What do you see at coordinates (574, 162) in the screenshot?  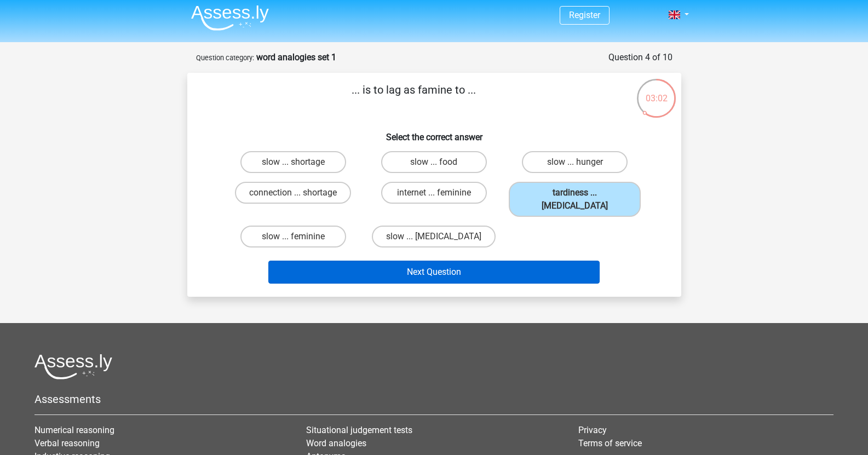 I see `label: slow ... hunger` at bounding box center [574, 162].